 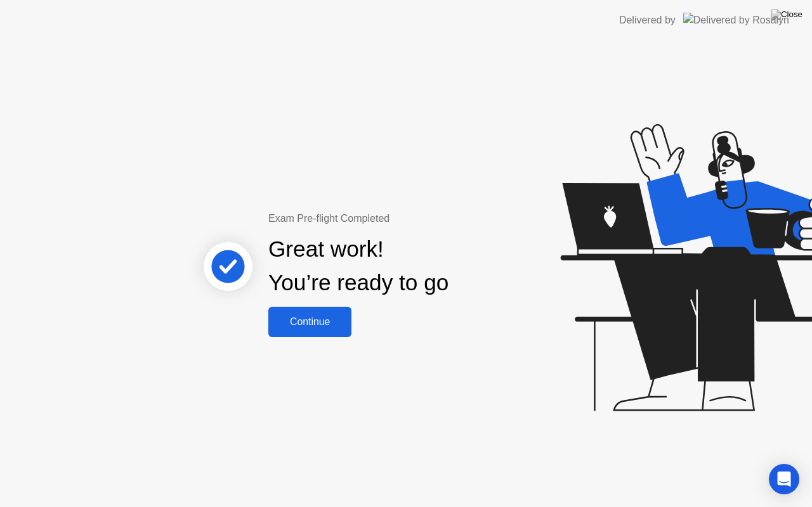 What do you see at coordinates (399, 219) in the screenshot?
I see `div: Exam Pre-flight Completed` at bounding box center [399, 219].